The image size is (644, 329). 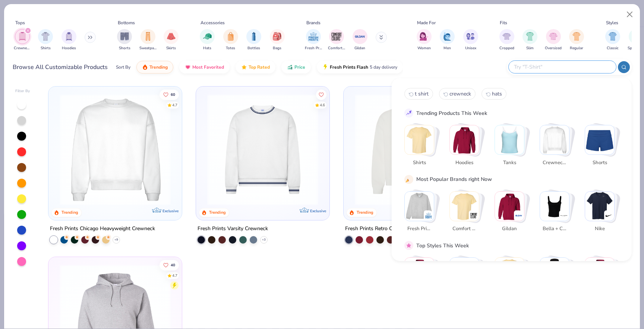 What do you see at coordinates (557, 213) in the screenshot?
I see `button: Stack Card Button Bella + Canvas` at bounding box center [557, 213].